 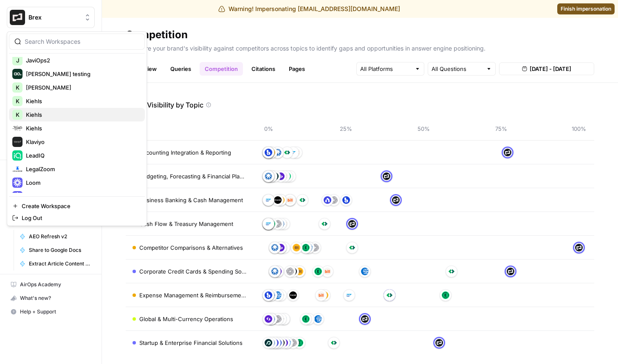 I want to click on span: Finish impersonation, so click(x=585, y=9).